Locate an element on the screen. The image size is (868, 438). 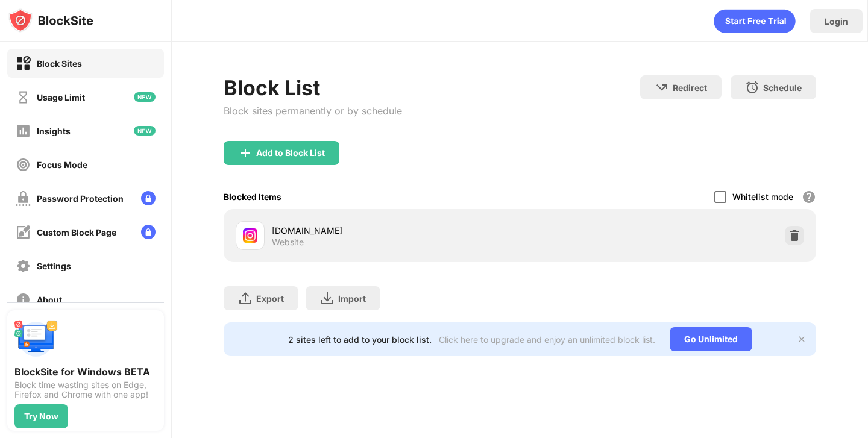
div: Block time wasting sites on Edge, Firefox and Chrome with one app! is located at coordinates (86, 389).